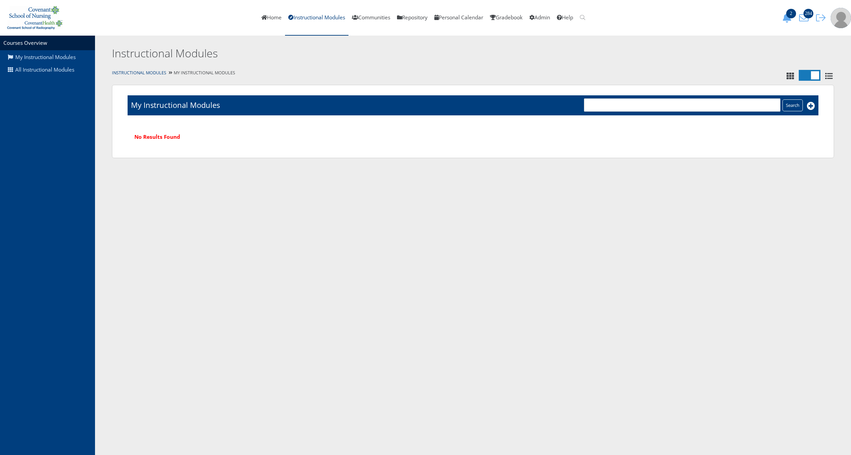 Image resolution: width=851 pixels, height=455 pixels. What do you see at coordinates (792, 105) in the screenshot?
I see `input: Search` at bounding box center [792, 105].